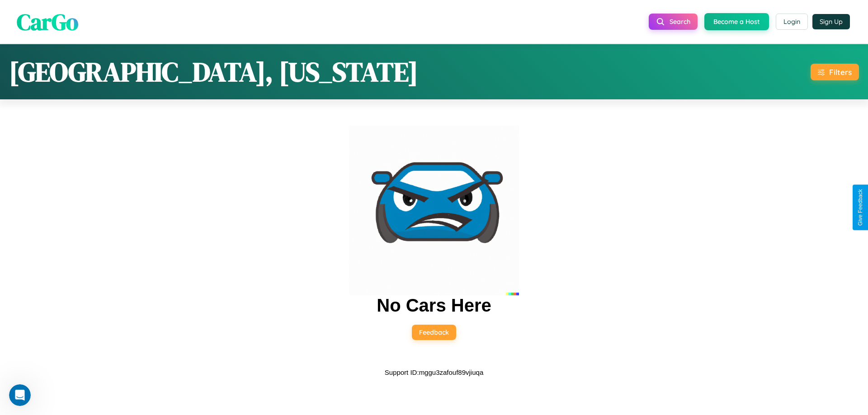 Image resolution: width=868 pixels, height=415 pixels. What do you see at coordinates (434, 306) in the screenshot?
I see `h2: No Cars Here` at bounding box center [434, 306].